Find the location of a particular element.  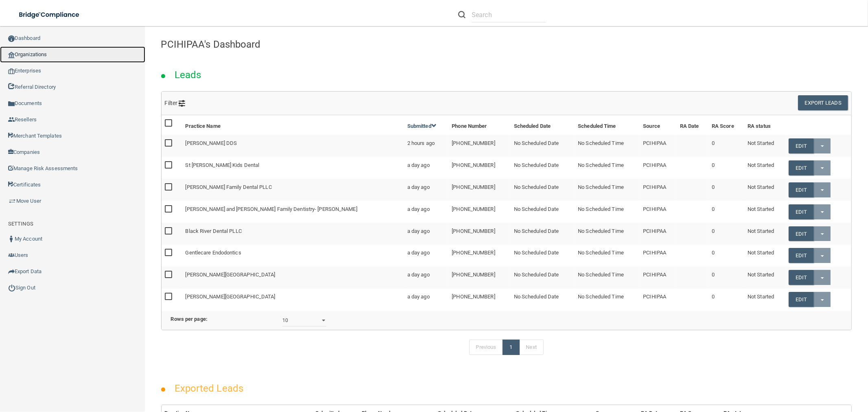

th: RA Date is located at coordinates (693, 125).